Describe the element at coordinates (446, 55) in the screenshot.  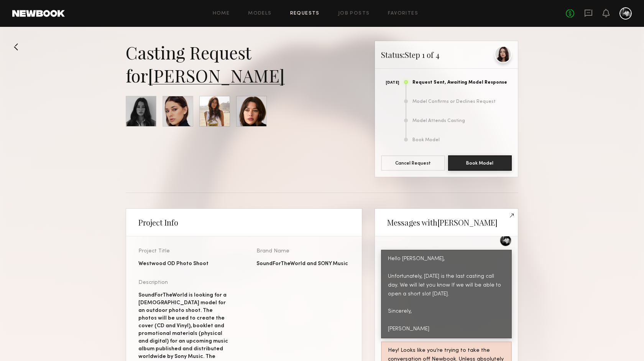
I see `div: Status: Step 1 of 4` at that location.